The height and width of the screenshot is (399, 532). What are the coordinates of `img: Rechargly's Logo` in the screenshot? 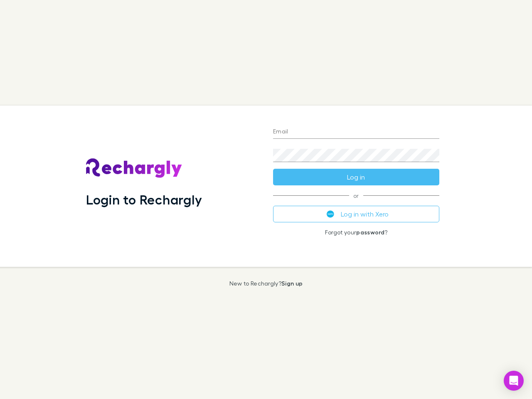 It's located at (134, 168).